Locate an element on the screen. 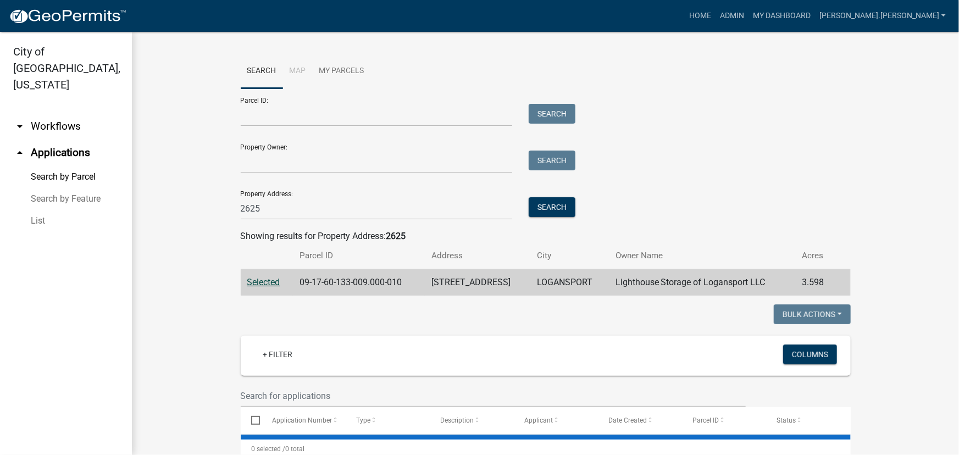 The width and height of the screenshot is (959, 455). span: Application Number is located at coordinates (302, 421).